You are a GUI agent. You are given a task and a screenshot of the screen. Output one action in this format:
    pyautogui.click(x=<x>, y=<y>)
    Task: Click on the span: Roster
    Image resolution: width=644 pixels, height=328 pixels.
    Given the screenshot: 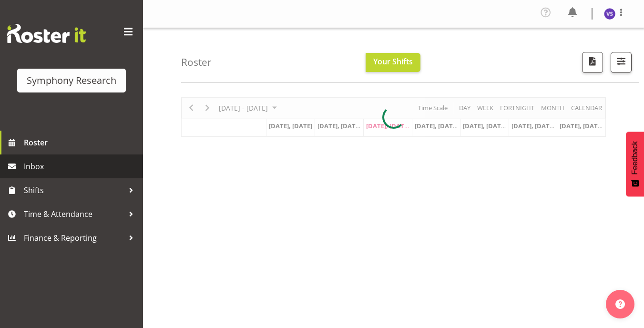 What is the action you would take?
    pyautogui.click(x=81, y=142)
    